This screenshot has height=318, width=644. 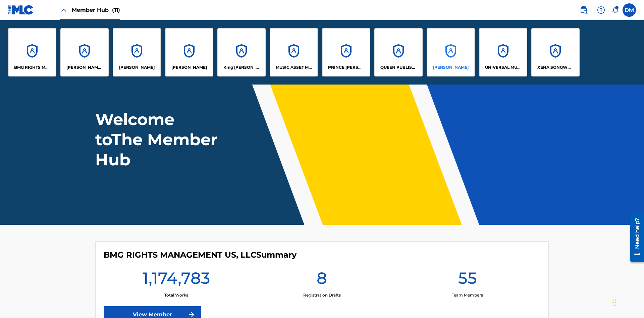 What do you see at coordinates (615, 10) in the screenshot?
I see `div: Notifications` at bounding box center [615, 10].